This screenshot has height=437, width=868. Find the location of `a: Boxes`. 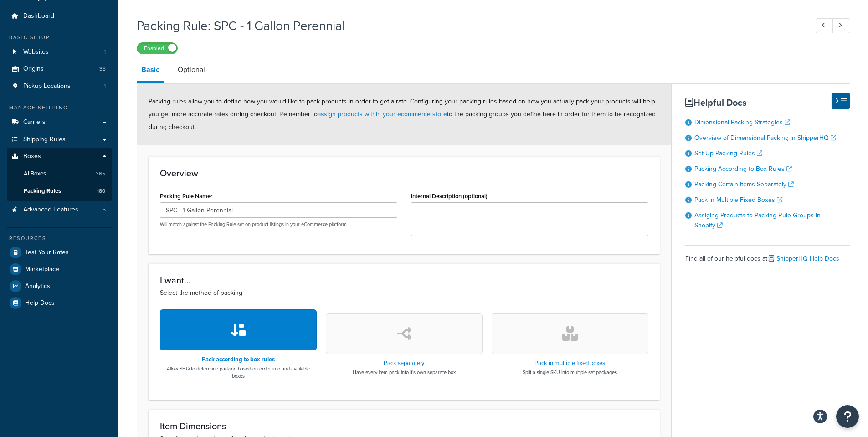

a: Boxes is located at coordinates (59, 156).